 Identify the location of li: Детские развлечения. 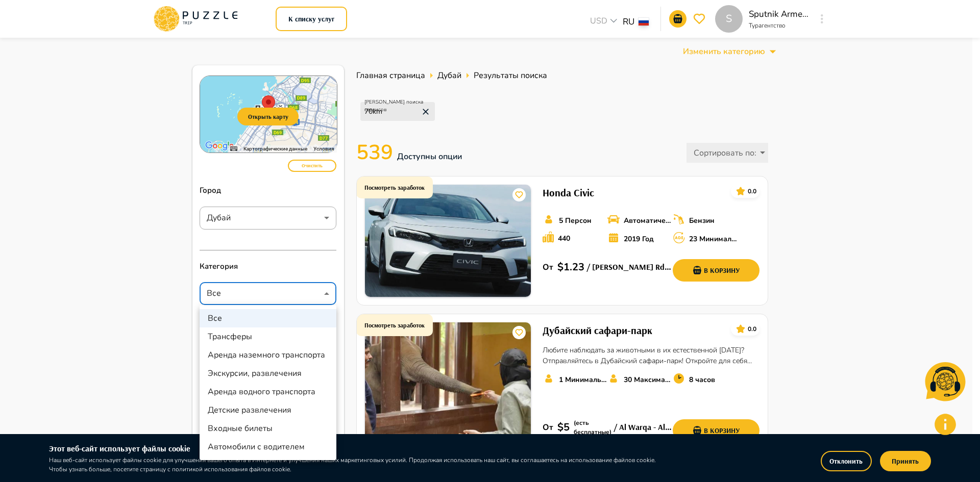
(268, 411).